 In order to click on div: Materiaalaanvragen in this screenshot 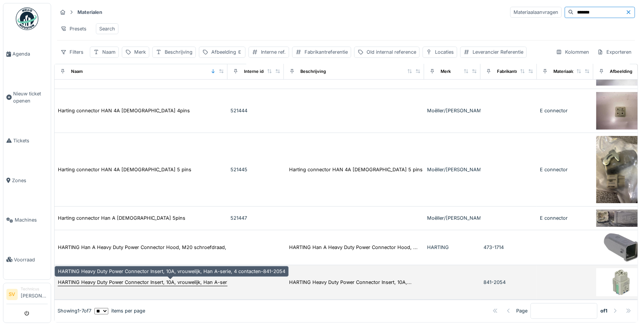, I will do `click(536, 12)`.